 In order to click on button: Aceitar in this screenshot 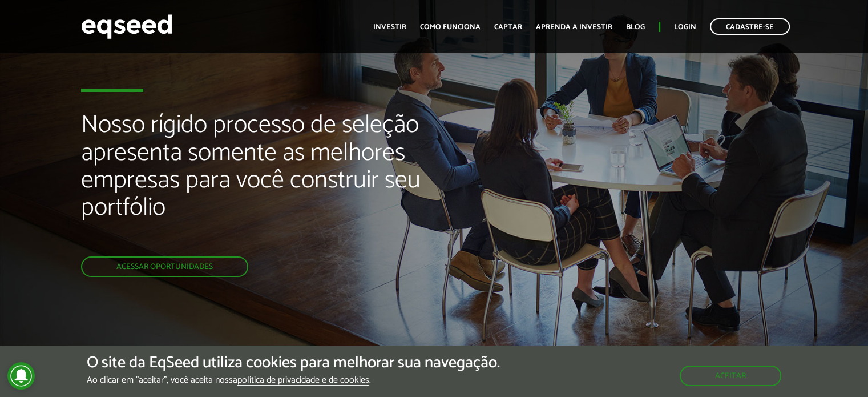, I will do `click(731, 375)`.